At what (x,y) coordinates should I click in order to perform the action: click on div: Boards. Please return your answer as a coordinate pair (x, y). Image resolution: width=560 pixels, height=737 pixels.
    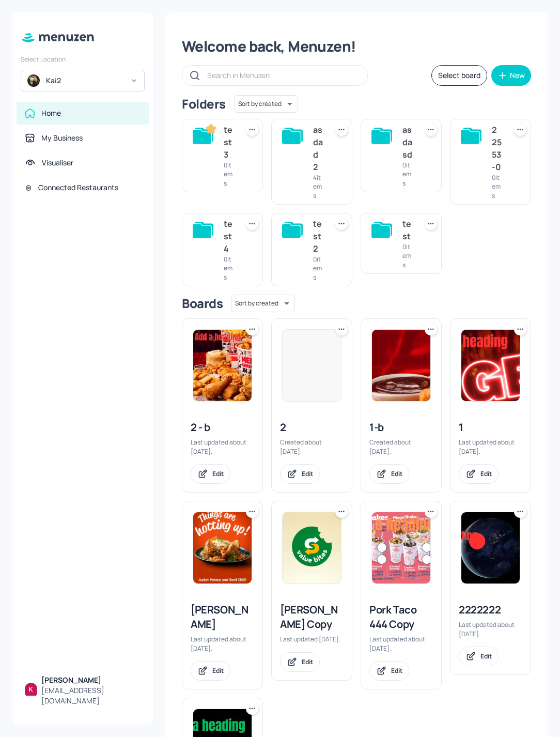
    Looking at the image, I should click on (202, 304).